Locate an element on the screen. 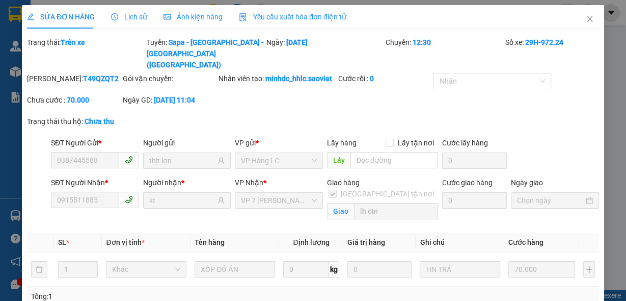 The image size is (626, 301). span: Lấy tận nơi is located at coordinates (416, 143).